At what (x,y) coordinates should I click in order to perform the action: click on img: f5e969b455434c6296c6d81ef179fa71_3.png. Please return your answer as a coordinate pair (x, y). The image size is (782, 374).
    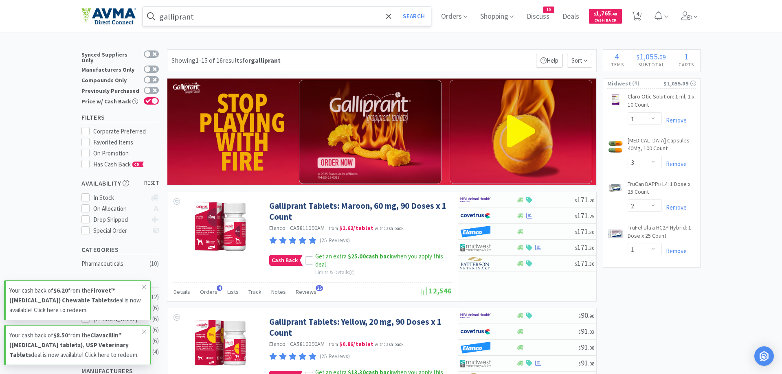
    Looking at the image, I should click on (475, 263).